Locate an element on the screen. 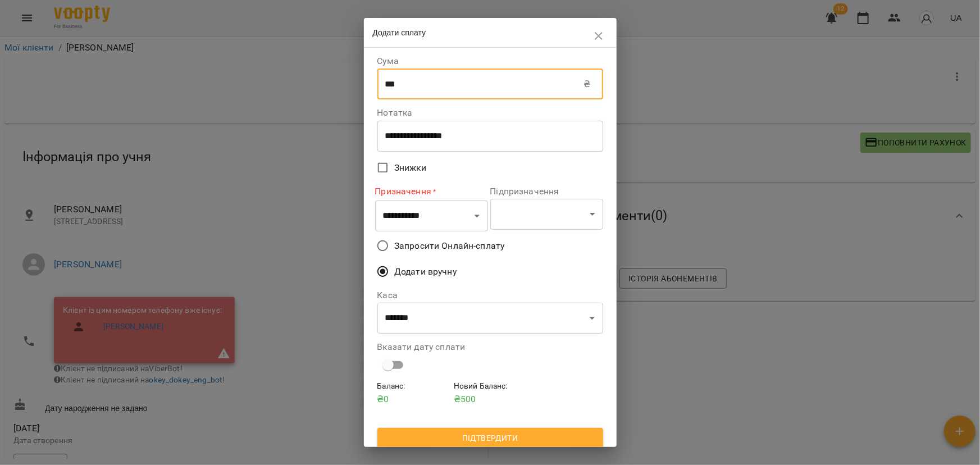  label: Нотатка is located at coordinates (490, 113).